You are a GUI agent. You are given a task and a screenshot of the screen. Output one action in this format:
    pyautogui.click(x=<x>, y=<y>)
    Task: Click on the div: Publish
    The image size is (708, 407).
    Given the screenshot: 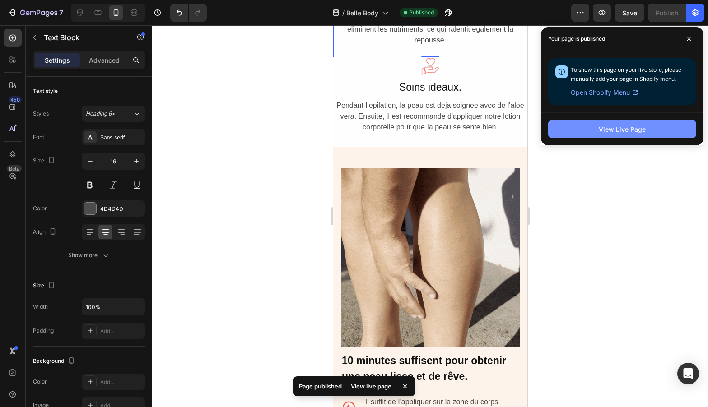 What is the action you would take?
    pyautogui.click(x=667, y=13)
    